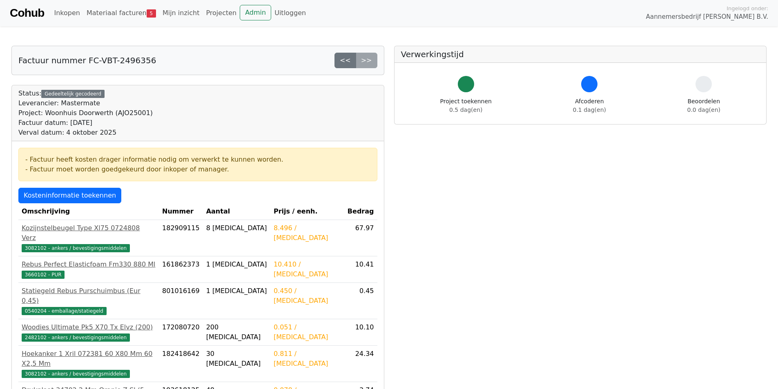  What do you see at coordinates (361, 301) in the screenshot?
I see `td: 0.45` at bounding box center [361, 301].